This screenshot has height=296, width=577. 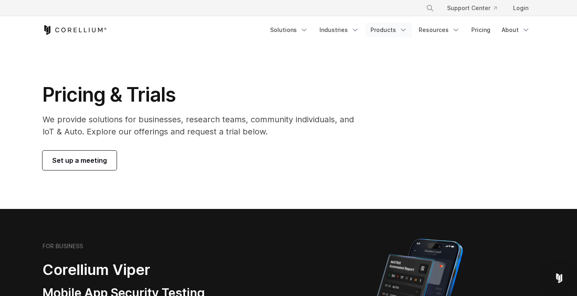 I want to click on button: Search, so click(x=430, y=8).